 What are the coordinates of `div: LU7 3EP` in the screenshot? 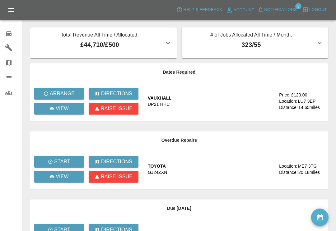 It's located at (307, 101).